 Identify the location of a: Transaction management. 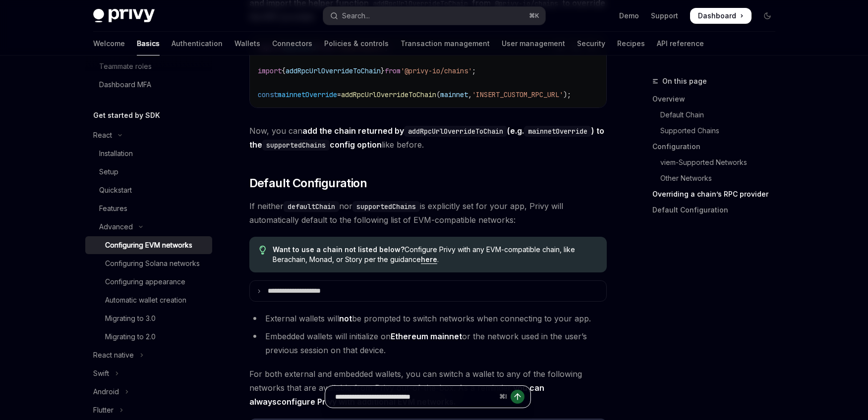
(445, 44).